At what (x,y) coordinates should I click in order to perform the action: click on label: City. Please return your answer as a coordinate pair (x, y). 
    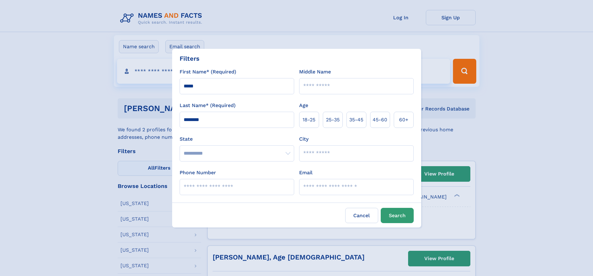
    Looking at the image, I should click on (304, 139).